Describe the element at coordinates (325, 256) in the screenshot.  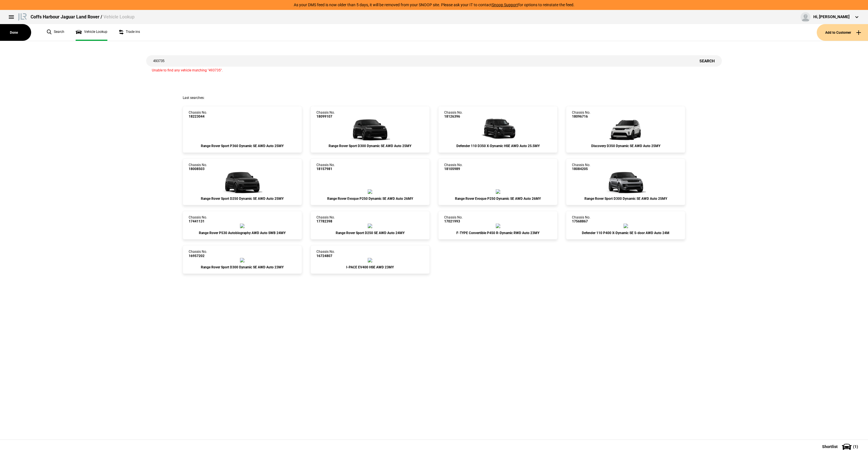
I see `span: 16724807` at that location.